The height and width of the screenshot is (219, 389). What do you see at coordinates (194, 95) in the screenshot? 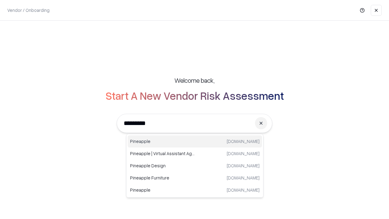
I see `h2: Start A New Vendor Risk Assessment` at bounding box center [194, 95].